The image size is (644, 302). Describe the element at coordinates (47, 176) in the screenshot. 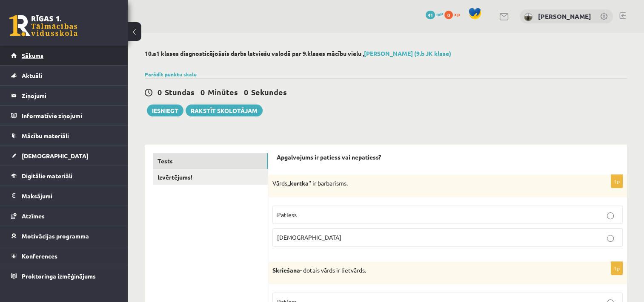

I see `span: Digitālie materiāli` at that location.